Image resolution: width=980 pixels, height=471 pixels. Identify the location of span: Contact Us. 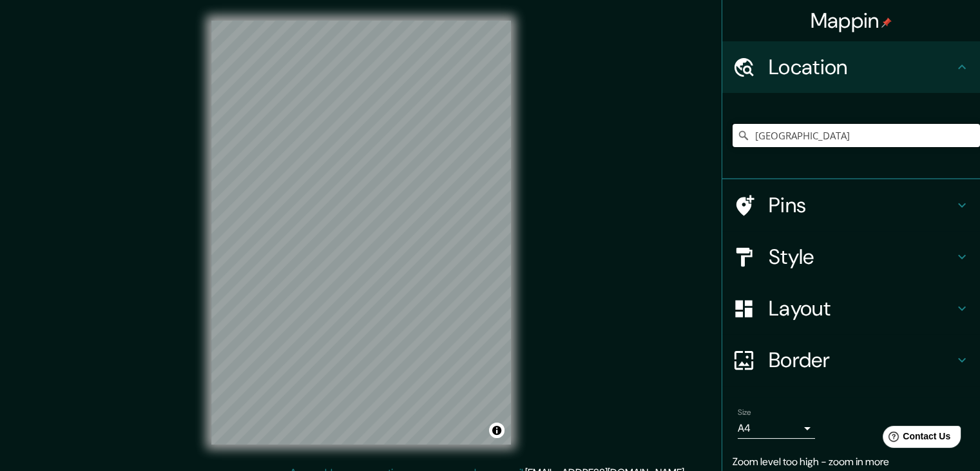
(61, 15).